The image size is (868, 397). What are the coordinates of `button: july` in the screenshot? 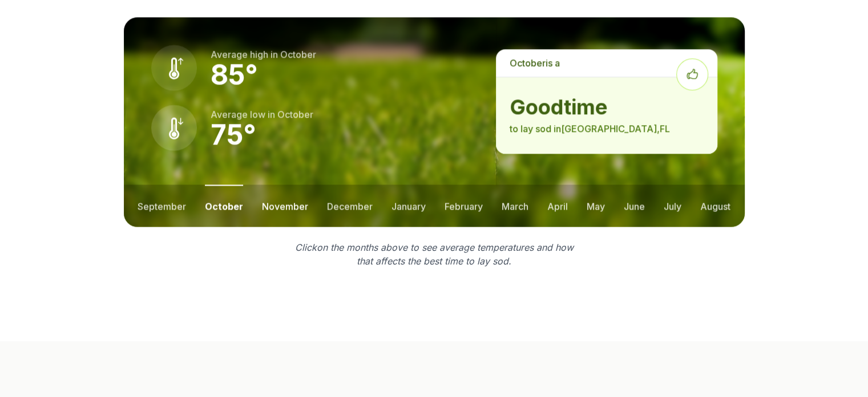 It's located at (672, 206).